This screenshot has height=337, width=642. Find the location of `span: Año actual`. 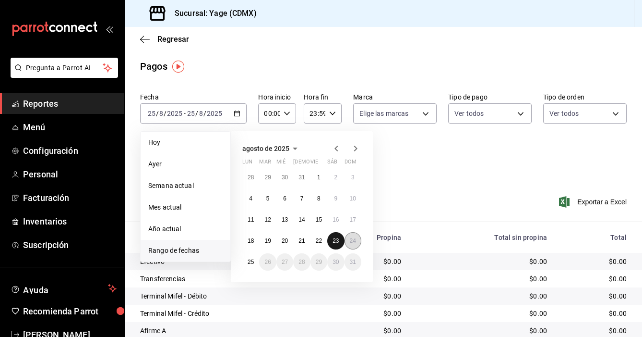

span: Año actual is located at coordinates (185, 229).